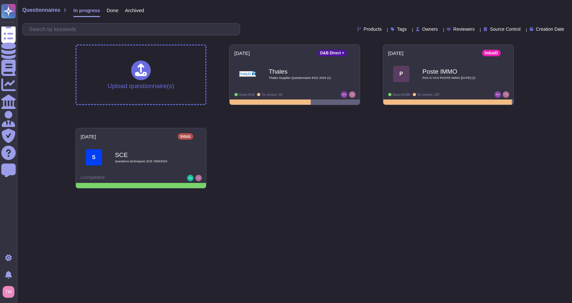 Image resolution: width=572 pixels, height=303 pixels. Describe the element at coordinates (247, 74) in the screenshot. I see `img: Logo` at that location.